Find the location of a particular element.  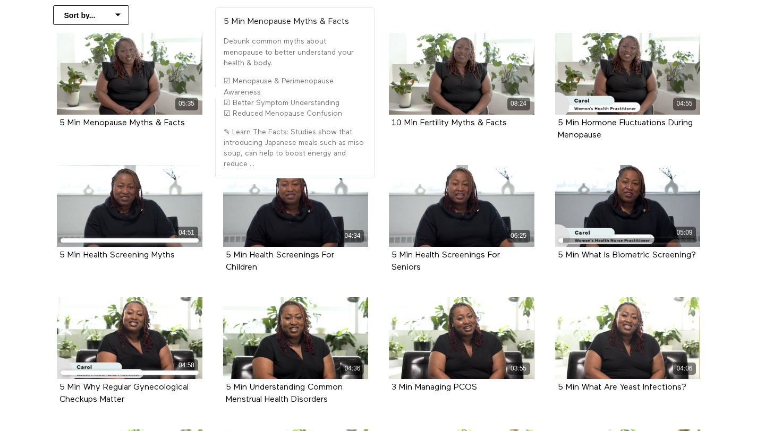

a: 5 Min Hormone Fluctuations During Menopause is located at coordinates (625, 129).